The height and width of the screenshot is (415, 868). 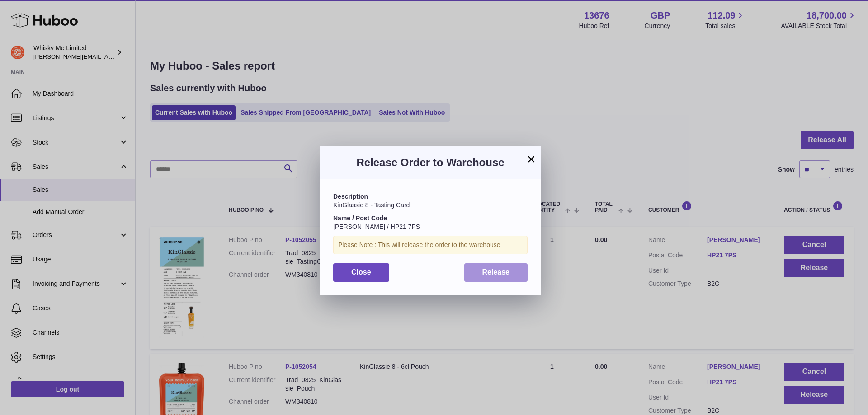 What do you see at coordinates (431, 162) in the screenshot?
I see `h3: Release Order to Warehouse` at bounding box center [431, 162].